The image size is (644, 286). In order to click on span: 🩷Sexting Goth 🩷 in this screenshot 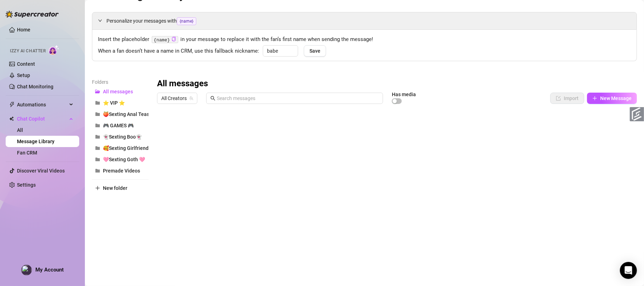, I will do `click(124, 159)`.